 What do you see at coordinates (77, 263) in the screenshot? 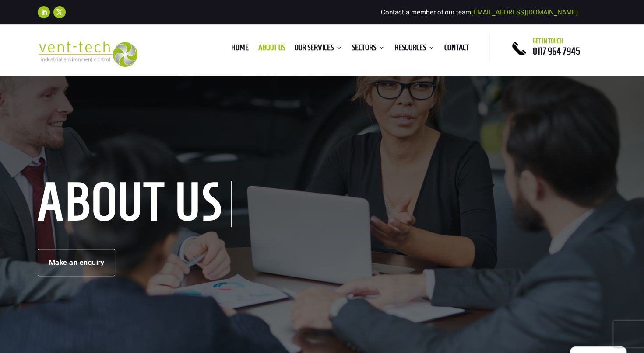
I see `a: Make an enquiry` at bounding box center [77, 263].